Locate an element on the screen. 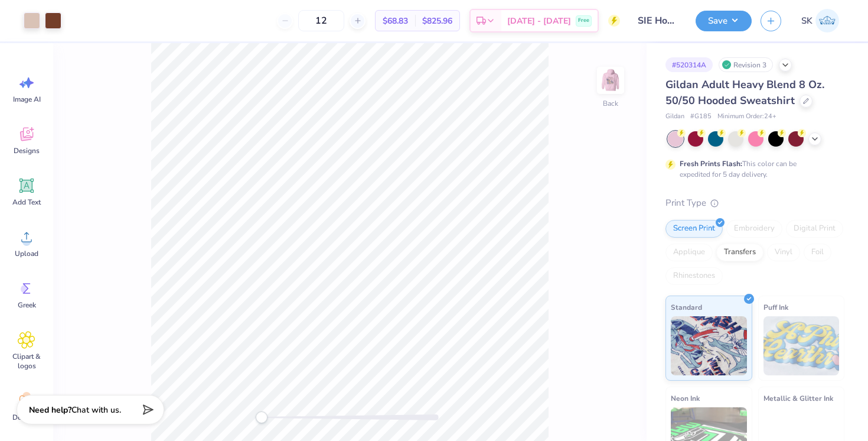 Image resolution: width=868 pixels, height=441 pixels. strong: Fresh Prints Flash: is located at coordinates (711, 164).